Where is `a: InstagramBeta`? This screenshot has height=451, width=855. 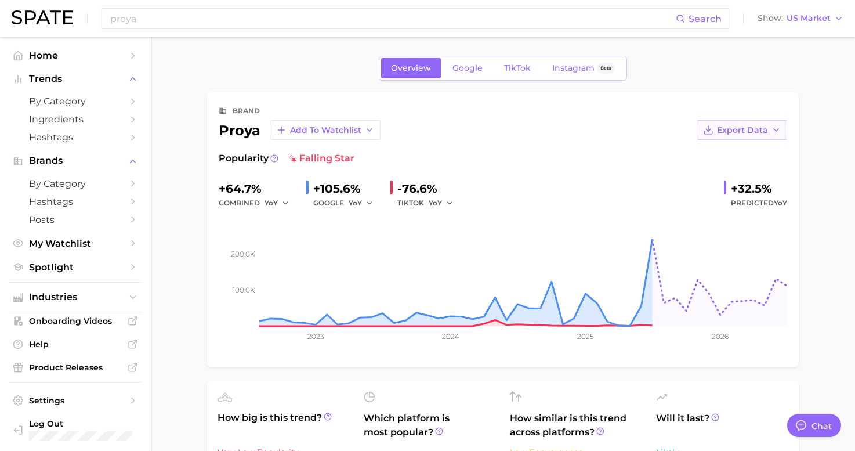 a: InstagramBeta is located at coordinates (583, 68).